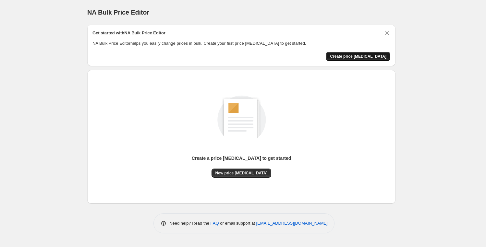 The height and width of the screenshot is (247, 486). Describe the element at coordinates (241, 43) in the screenshot. I see `p: NA Bulk Price Editor helps you easily change prices in bulk. Create your first price [MEDICAL_DAT...` at that location.